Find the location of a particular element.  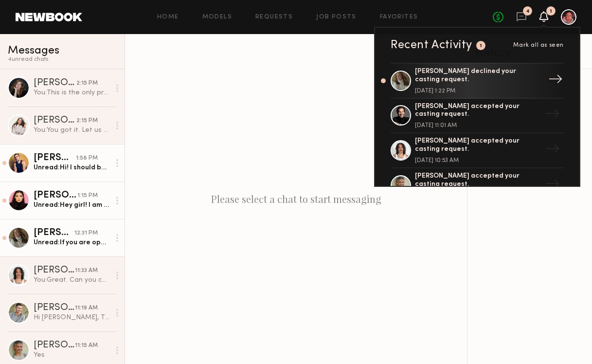

div: 4 is located at coordinates (528, 11).